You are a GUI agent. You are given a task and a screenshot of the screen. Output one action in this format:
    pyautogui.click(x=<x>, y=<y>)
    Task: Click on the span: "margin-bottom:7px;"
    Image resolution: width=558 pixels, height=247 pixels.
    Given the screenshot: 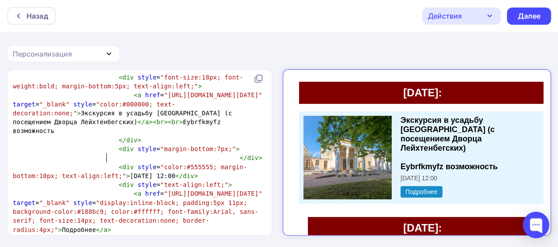 What is the action you would take?
    pyautogui.click(x=198, y=149)
    